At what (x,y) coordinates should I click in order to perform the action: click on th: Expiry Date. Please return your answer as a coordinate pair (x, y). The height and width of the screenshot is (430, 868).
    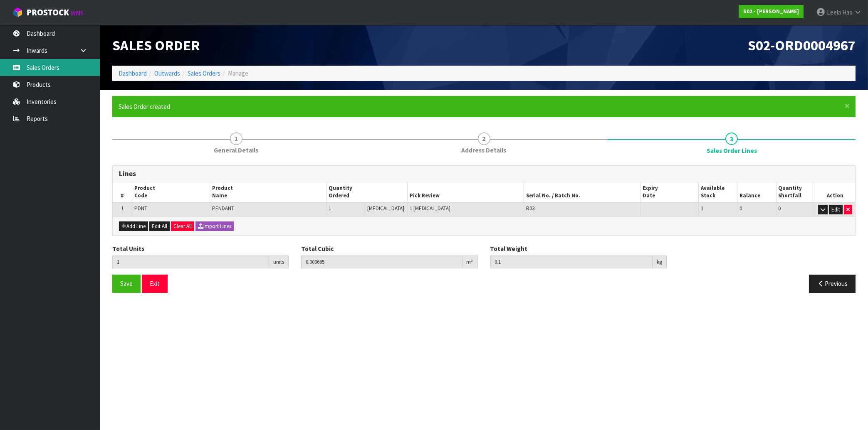
    Looking at the image, I should click on (669, 192).